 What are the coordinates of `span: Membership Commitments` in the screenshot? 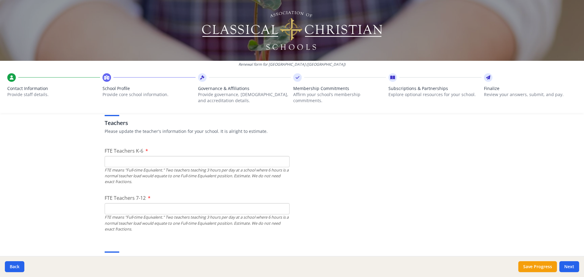 It's located at (340, 89).